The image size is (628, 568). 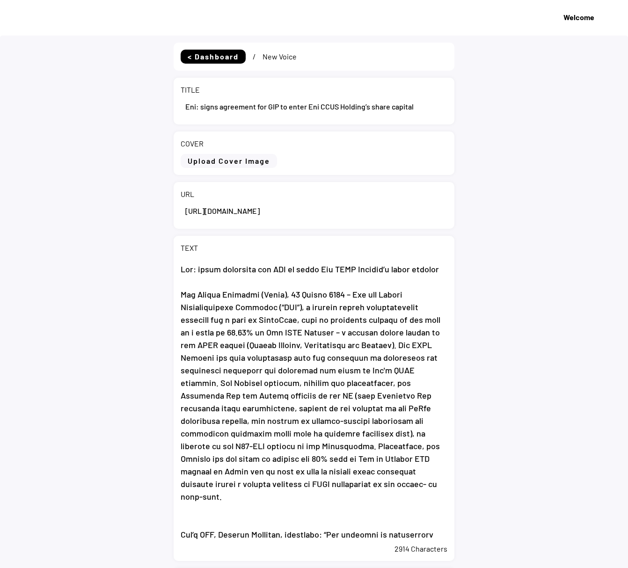 I want to click on div: Welcome, so click(x=579, y=17).